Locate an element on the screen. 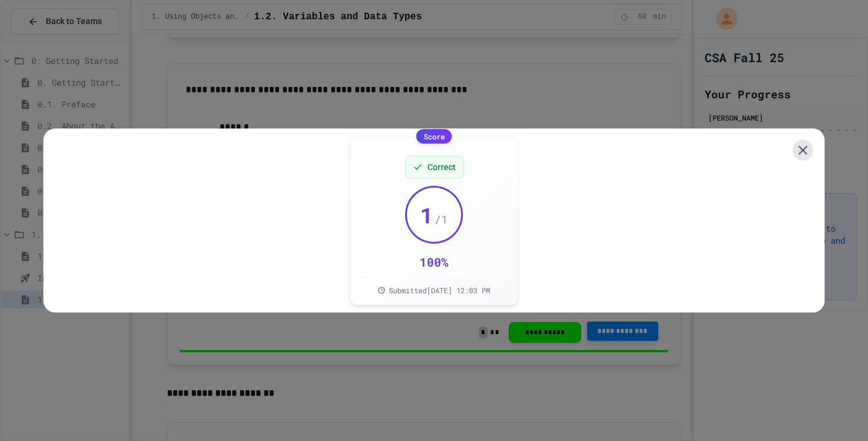 The width and height of the screenshot is (868, 441). div: 100 % is located at coordinates (434, 262).